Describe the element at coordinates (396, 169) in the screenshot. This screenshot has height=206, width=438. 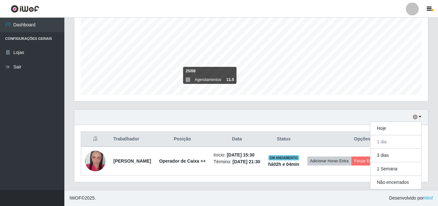
I see `button: 1 Semana` at that location.